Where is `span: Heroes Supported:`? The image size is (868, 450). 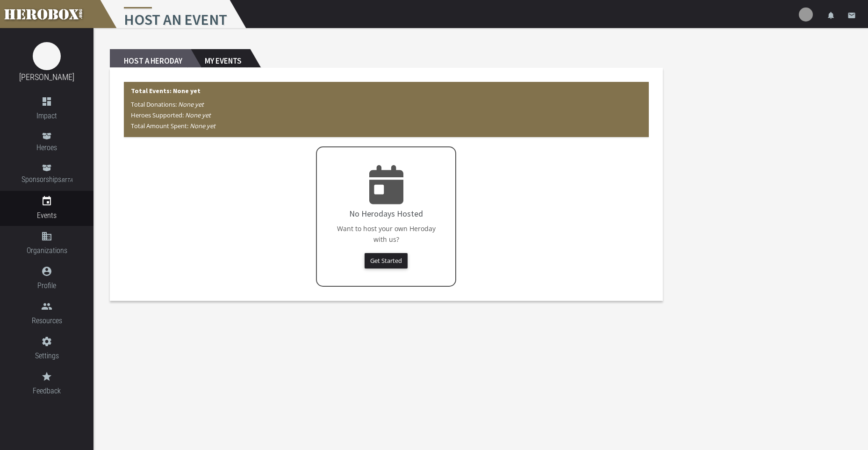 span: Heroes Supported: is located at coordinates (171, 115).